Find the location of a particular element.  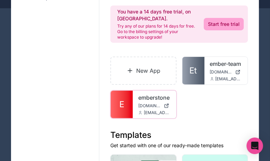

div: Open Intercom Messenger is located at coordinates (255, 146).